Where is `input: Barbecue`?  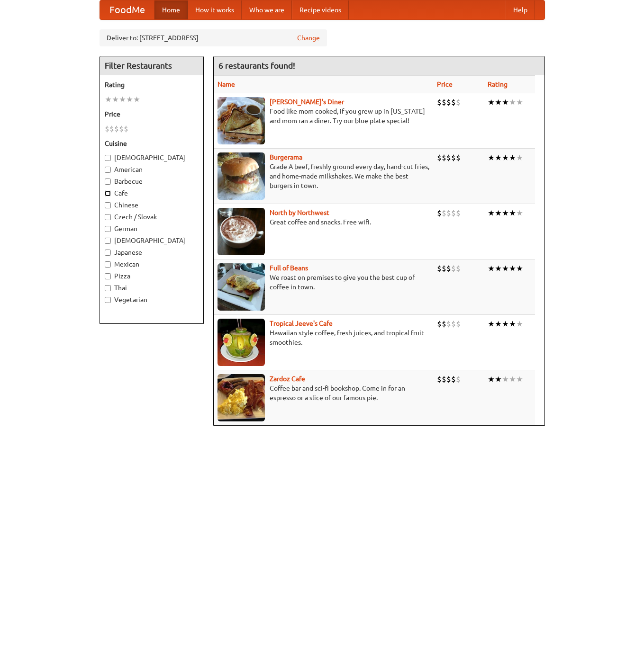 input: Barbecue is located at coordinates (108, 181).